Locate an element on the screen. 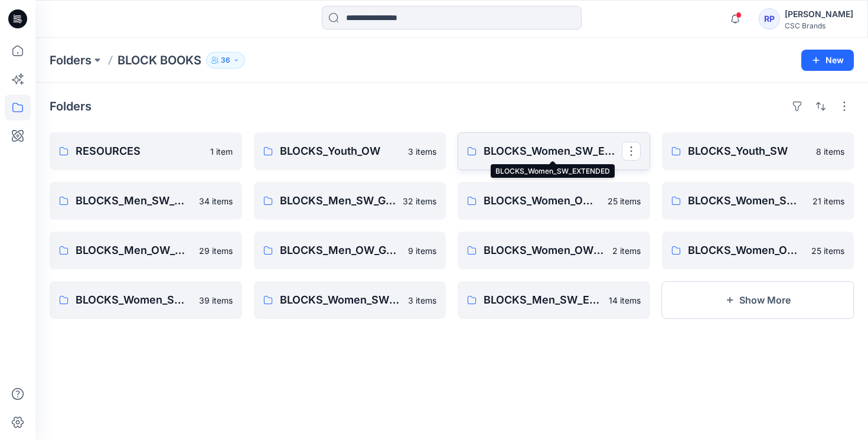 The image size is (868, 440). p: BLOCKS_Men_OW_GLOBAL is located at coordinates (341, 250).